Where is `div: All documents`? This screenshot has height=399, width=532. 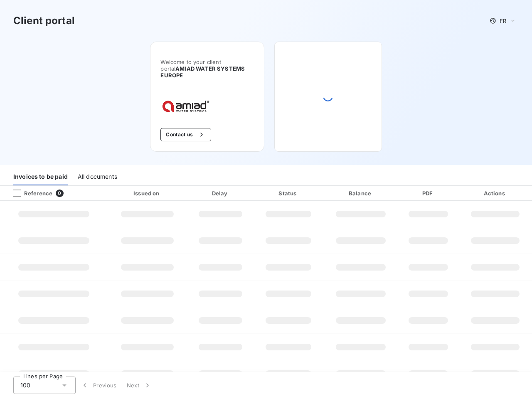
div: All documents is located at coordinates (97, 177).